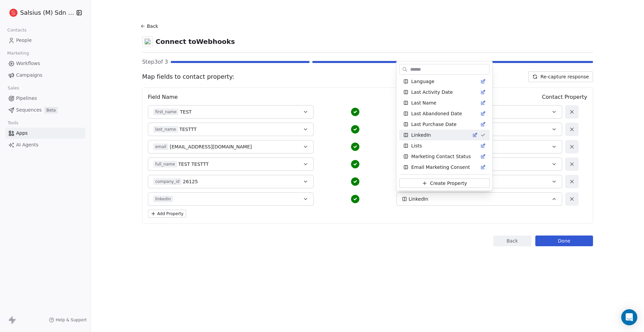 This screenshot has width=644, height=332. What do you see at coordinates (417, 146) in the screenshot?
I see `span: Lists` at bounding box center [417, 146].